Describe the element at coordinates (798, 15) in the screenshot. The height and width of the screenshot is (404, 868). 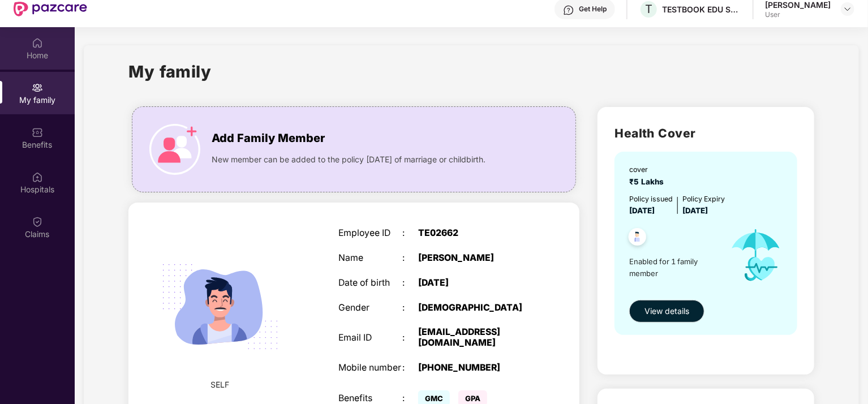
I see `div: User` at that location.